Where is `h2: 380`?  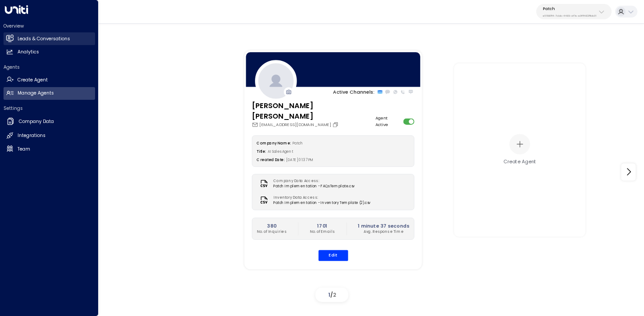 h2: 380 is located at coordinates (272, 225).